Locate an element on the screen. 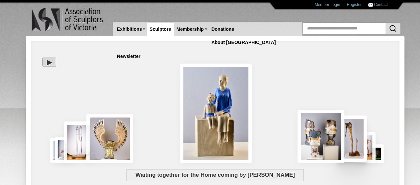 This screenshot has height=185, width=420. img: Waiting together for the Home coming is located at coordinates (216, 113).